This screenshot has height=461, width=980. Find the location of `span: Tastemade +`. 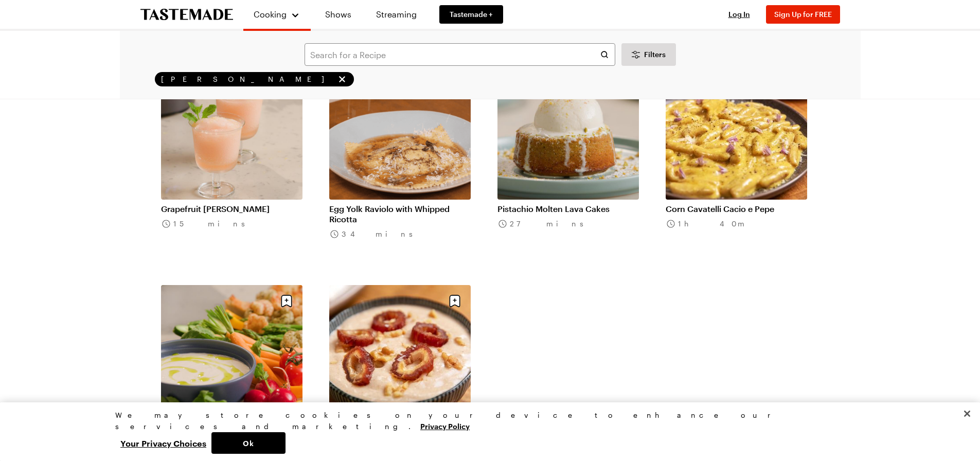

span: Tastemade + is located at coordinates (471, 14).